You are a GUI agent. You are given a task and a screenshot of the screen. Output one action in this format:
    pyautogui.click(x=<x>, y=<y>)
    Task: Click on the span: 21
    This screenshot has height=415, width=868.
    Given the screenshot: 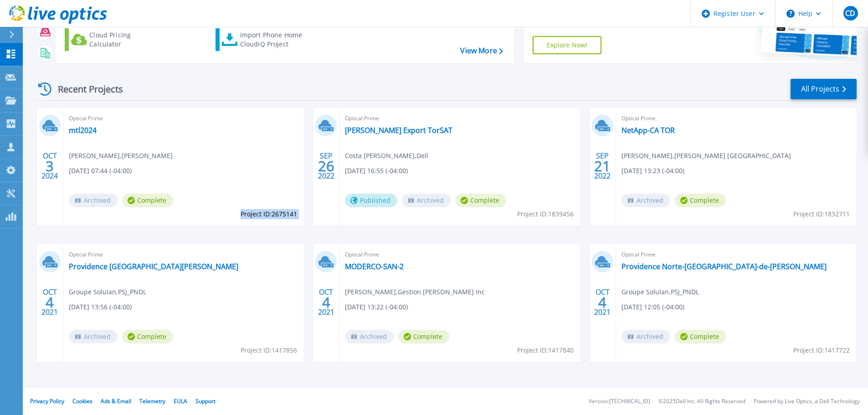 What is the action you would take?
    pyautogui.click(x=602, y=166)
    